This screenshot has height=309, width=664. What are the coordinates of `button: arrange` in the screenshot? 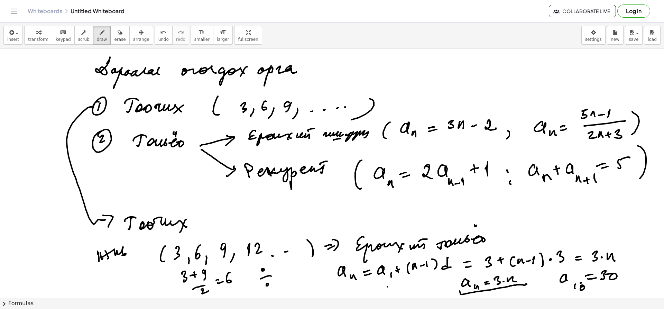 It's located at (141, 35).